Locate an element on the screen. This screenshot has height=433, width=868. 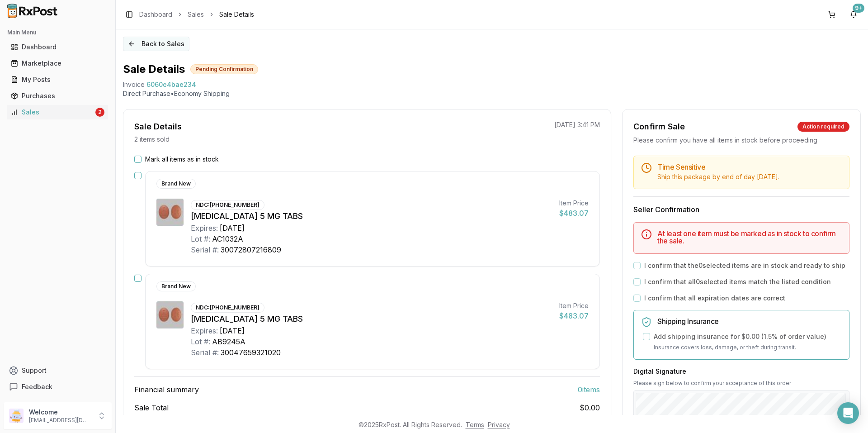
h5: At least one item must be marked as in stock to confirm the sale. is located at coordinates (750, 237).